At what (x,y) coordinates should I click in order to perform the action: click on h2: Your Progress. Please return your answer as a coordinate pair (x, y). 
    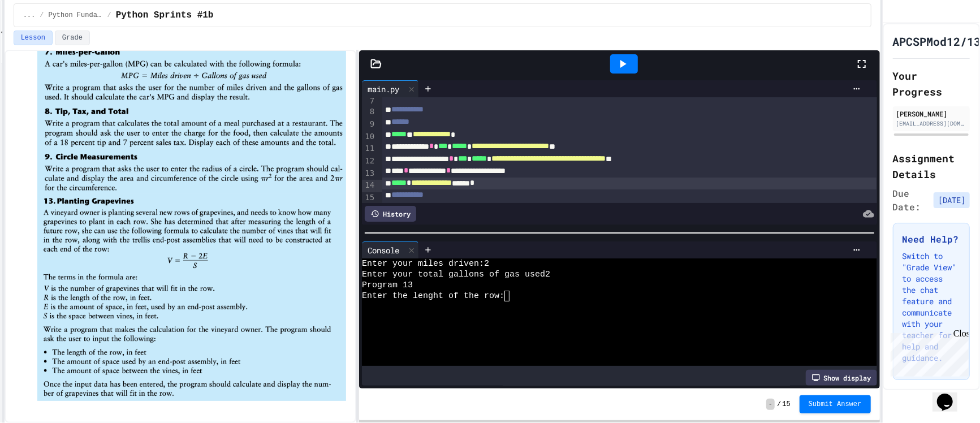
    Looking at the image, I should click on (931, 84).